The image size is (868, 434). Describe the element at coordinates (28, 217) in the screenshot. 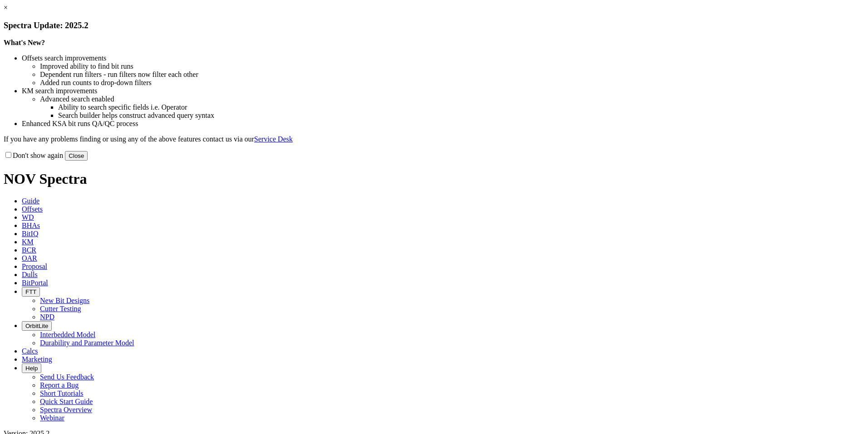

I see `span: WD` at that location.